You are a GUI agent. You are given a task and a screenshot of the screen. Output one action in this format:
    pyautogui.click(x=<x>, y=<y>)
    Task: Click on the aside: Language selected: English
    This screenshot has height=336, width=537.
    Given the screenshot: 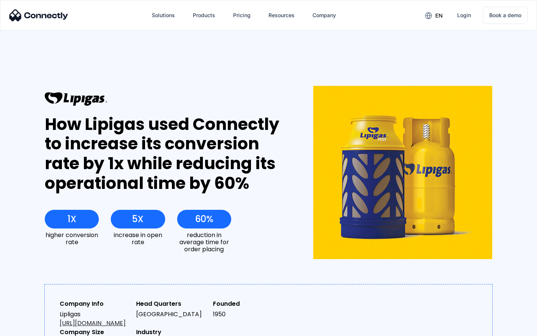 What is the action you would take?
    pyautogui.click(x=26, y=328)
    